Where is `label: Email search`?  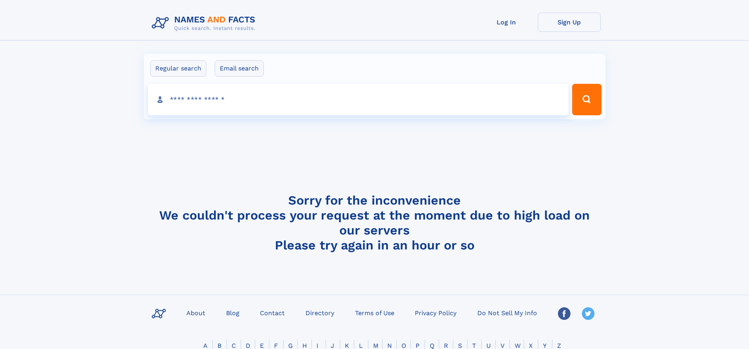
label: Email search is located at coordinates (239, 68).